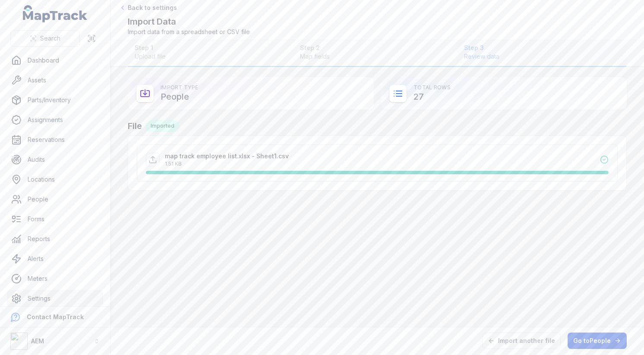 The height and width of the screenshot is (355, 644). Describe the element at coordinates (55, 279) in the screenshot. I see `a: Meters` at that location.